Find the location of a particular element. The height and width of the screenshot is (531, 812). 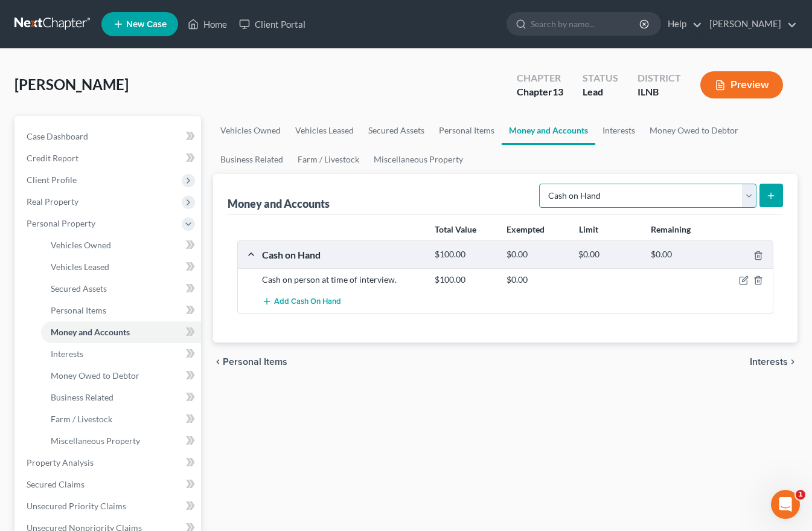

div: Cash on person at time of interview. is located at coordinates (342, 280).